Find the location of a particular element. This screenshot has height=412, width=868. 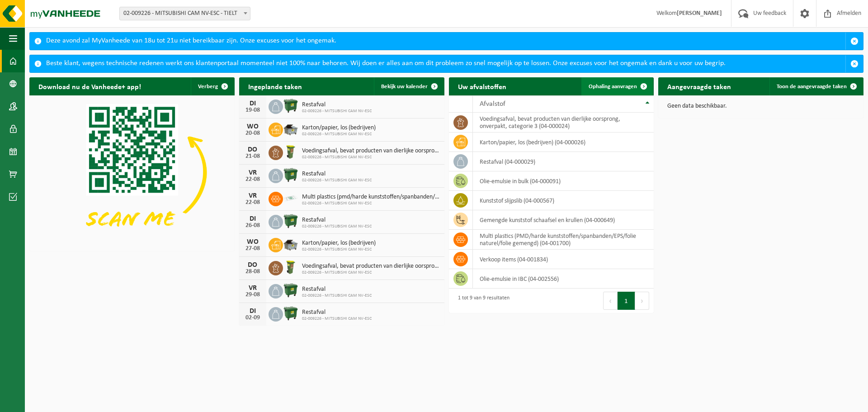

span: Toon de aangevraagde taken is located at coordinates (812, 87).